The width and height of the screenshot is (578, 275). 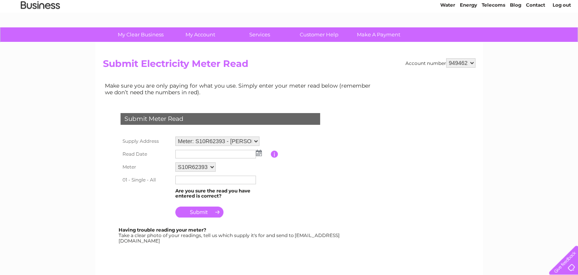 What do you see at coordinates (494, 36) in the screenshot?
I see `a: Telecoms` at bounding box center [494, 36].